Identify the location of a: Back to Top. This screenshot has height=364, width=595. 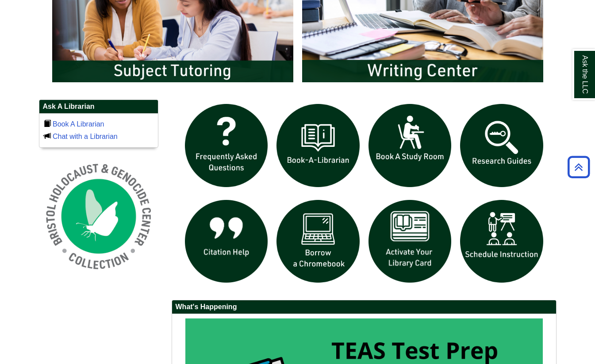
(578, 167).